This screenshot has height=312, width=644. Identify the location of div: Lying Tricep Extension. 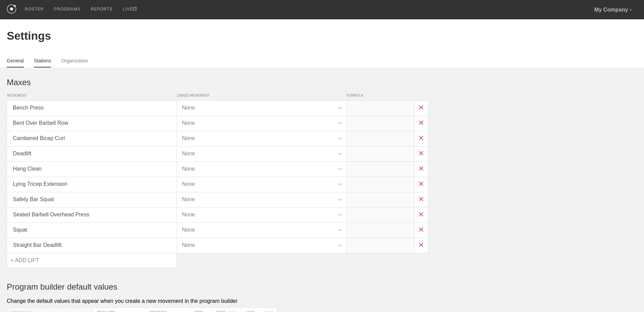
(92, 184).